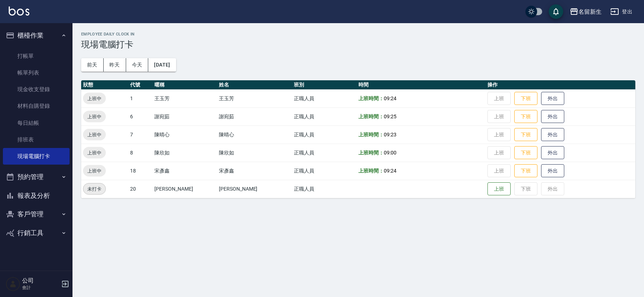 This screenshot has height=297, width=644. I want to click on span: 未打卡, so click(94, 189).